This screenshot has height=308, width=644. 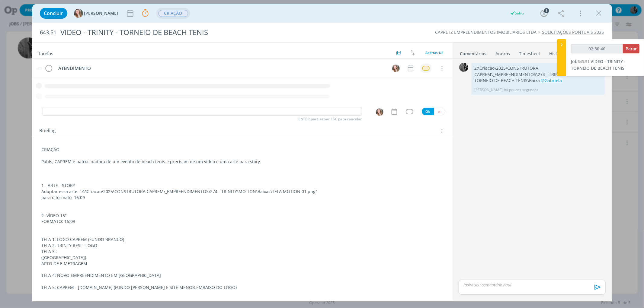 I want to click on a: Timesheet, so click(x=530, y=52).